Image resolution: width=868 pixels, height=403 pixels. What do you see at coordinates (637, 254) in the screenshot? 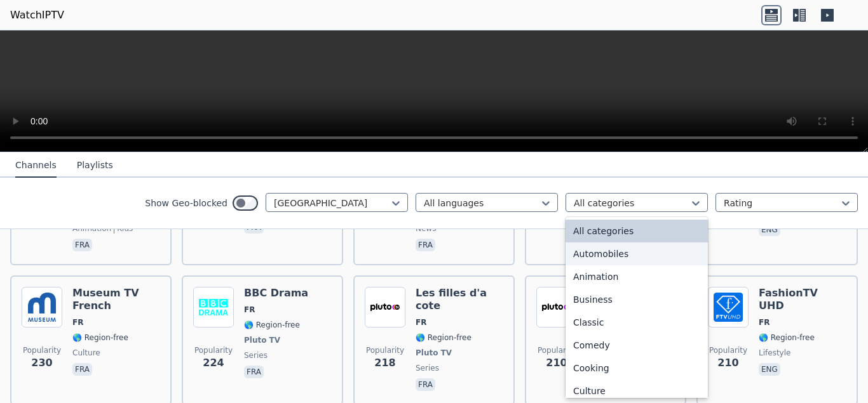
I see `div: Automobiles` at bounding box center [637, 254].